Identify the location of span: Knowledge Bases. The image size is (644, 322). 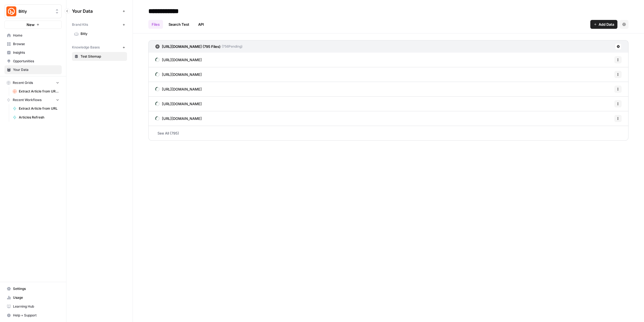
(86, 47).